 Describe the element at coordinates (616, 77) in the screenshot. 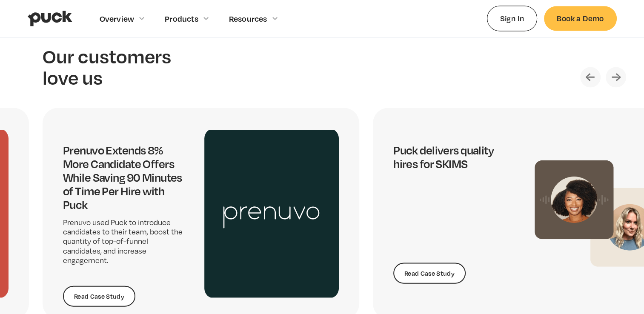

I see `div: Next slide` at that location.